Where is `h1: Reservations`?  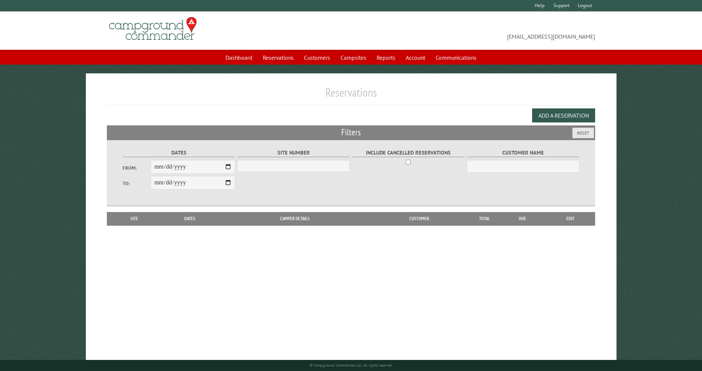 h1: Reservations is located at coordinates (351, 95).